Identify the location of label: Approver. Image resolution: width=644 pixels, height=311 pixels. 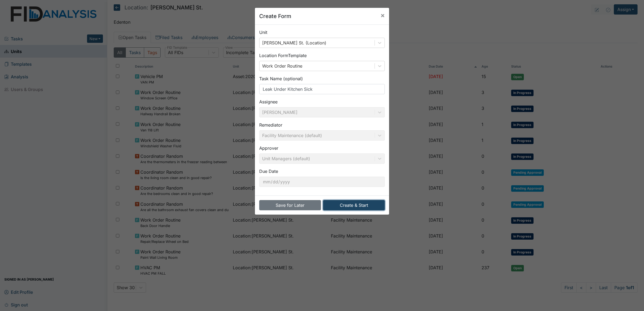
(268, 148).